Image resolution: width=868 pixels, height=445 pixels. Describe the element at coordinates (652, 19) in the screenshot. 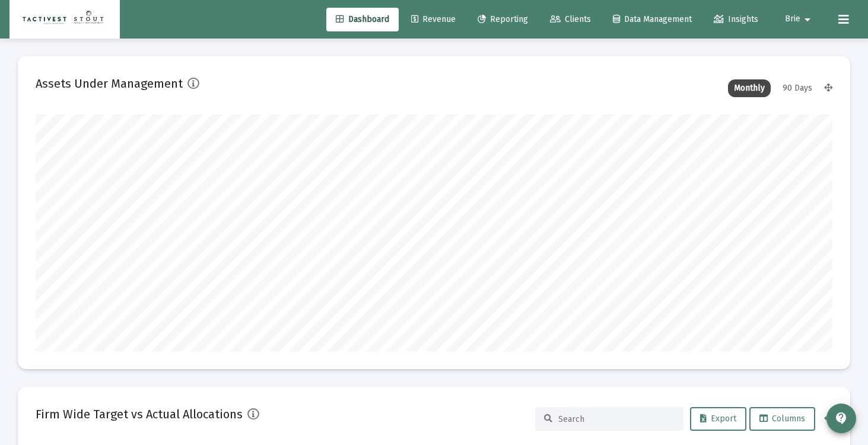

I see `span: Data Management` at that location.